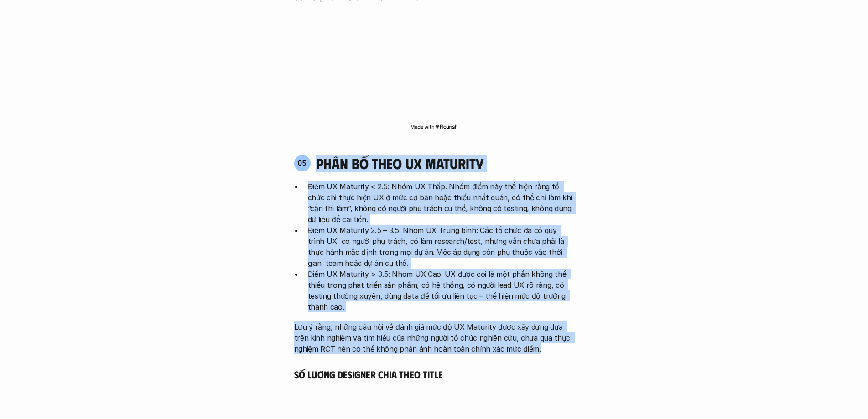 Image resolution: width=868 pixels, height=419 pixels. What do you see at coordinates (441, 247) in the screenshot?
I see `p: Điểm UX Maturity 2.5 – 3.5: Nhóm UX Trung bình: Các tổ chức đã có quy trình UX, có người phụ trác...` at bounding box center [441, 247].